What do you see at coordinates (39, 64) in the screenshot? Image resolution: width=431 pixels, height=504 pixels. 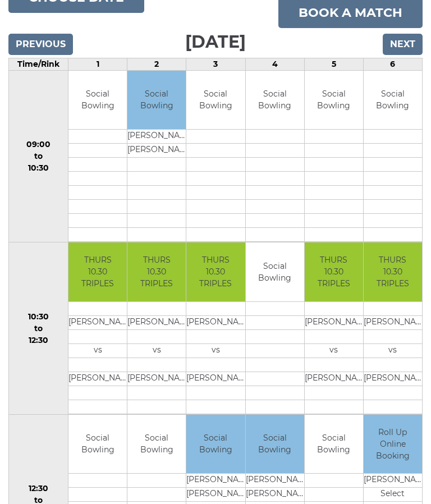 I see `td: Time/Rink` at bounding box center [39, 64].